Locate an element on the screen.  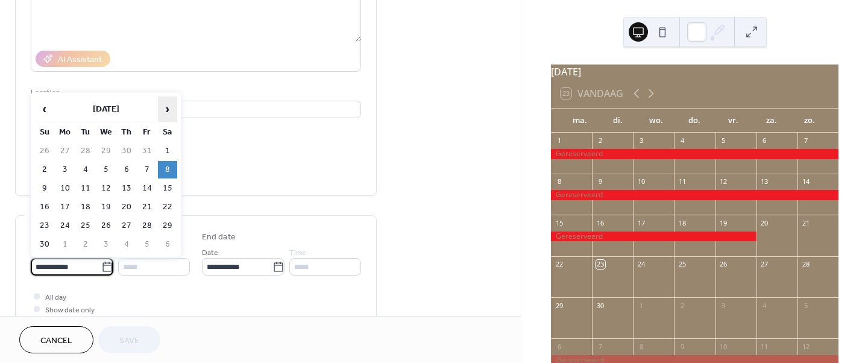
div: 30 is located at coordinates (600, 305).